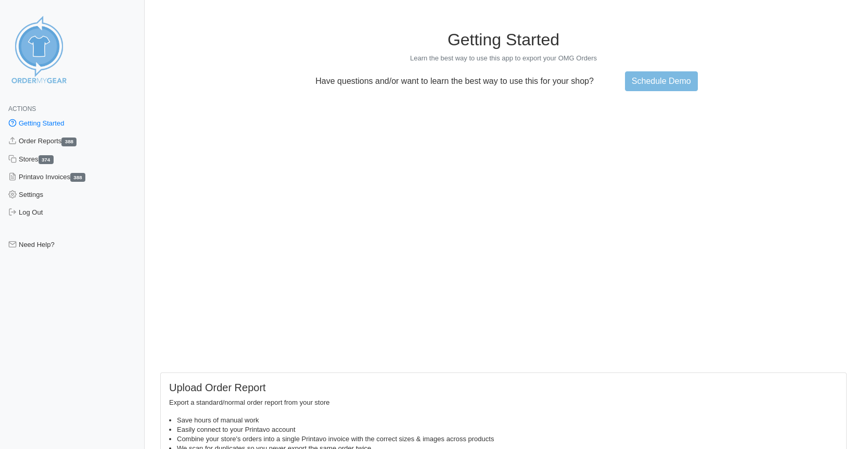  What do you see at coordinates (503, 40) in the screenshot?
I see `h1: Getting Started` at bounding box center [503, 40].